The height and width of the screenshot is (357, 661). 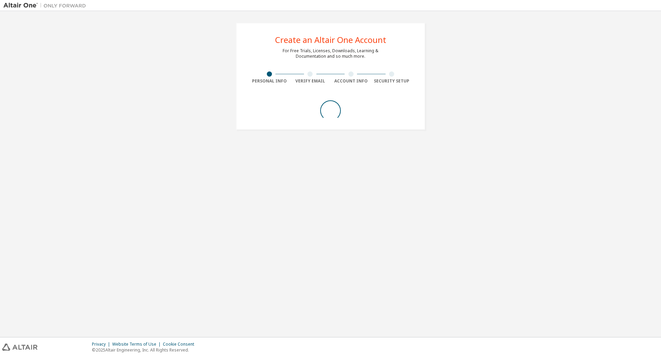 What do you see at coordinates (180, 345) in the screenshot?
I see `div: Cookie Consent` at bounding box center [180, 345].